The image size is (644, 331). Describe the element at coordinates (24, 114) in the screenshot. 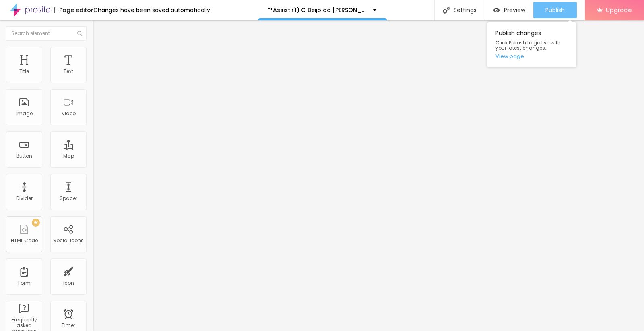

I see `div: Image` at that location.